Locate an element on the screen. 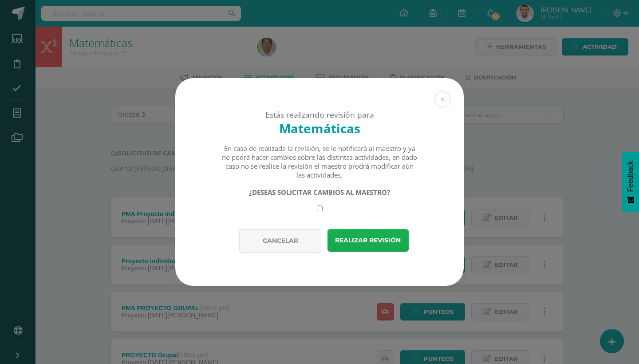 The image size is (639, 364). div: Estás realizando revisión para is located at coordinates (320, 114).